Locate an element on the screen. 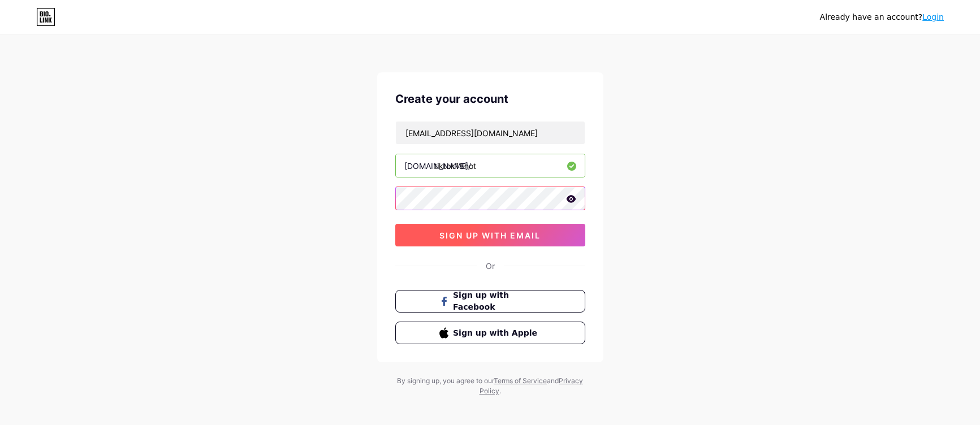  button: Sign up with Apple is located at coordinates (491, 333).